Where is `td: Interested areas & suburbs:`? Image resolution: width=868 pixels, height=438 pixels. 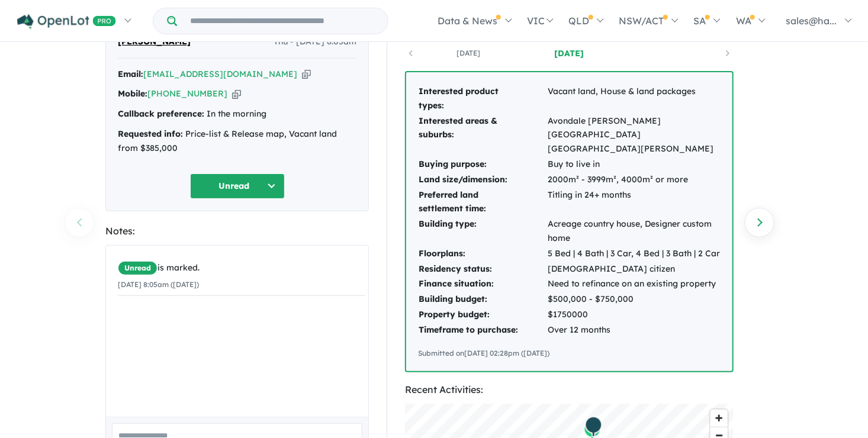
td: Interested areas & suburbs: is located at coordinates (483, 135).